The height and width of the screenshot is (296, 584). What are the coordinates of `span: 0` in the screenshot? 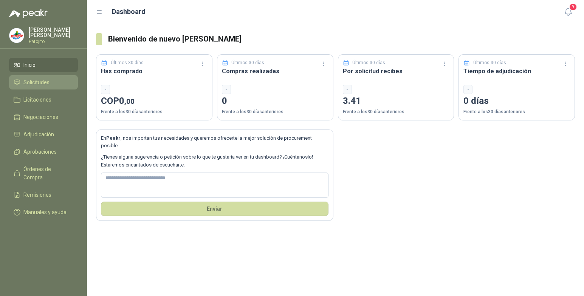 It's located at (127, 101).